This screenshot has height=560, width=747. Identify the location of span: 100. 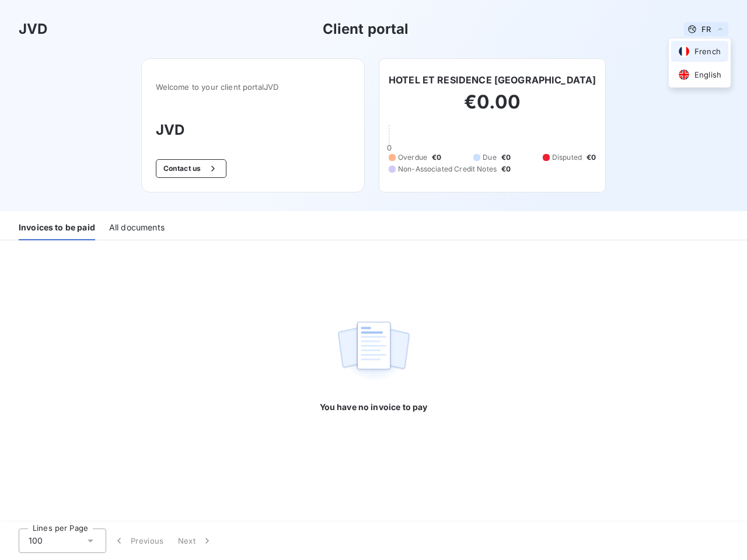
(36, 541).